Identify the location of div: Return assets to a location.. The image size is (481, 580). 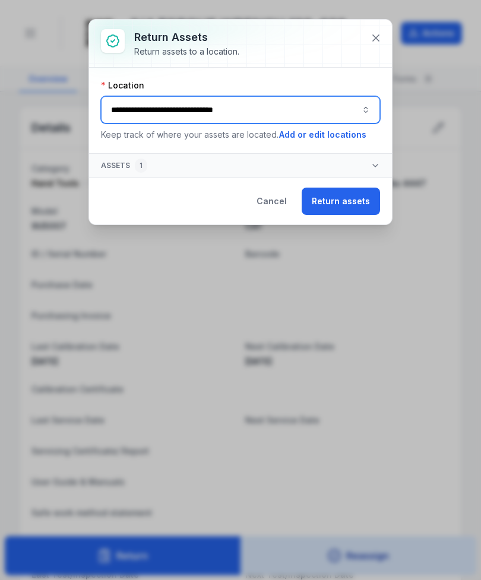
(186, 52).